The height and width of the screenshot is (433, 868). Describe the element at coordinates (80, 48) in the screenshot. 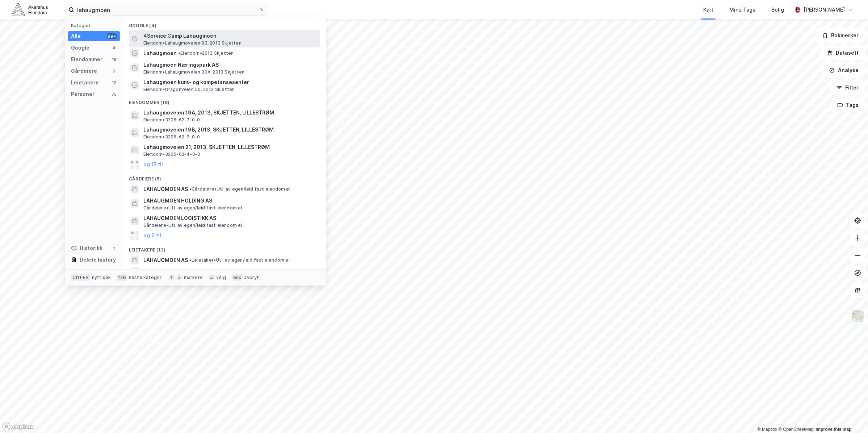

I see `div: Google` at that location.